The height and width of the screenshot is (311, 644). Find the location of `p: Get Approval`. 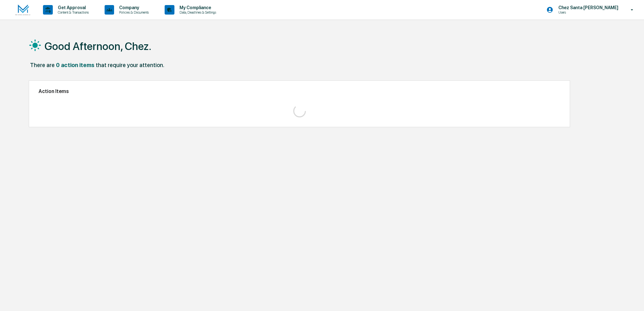

p: Get Approval is located at coordinates (72, 8).